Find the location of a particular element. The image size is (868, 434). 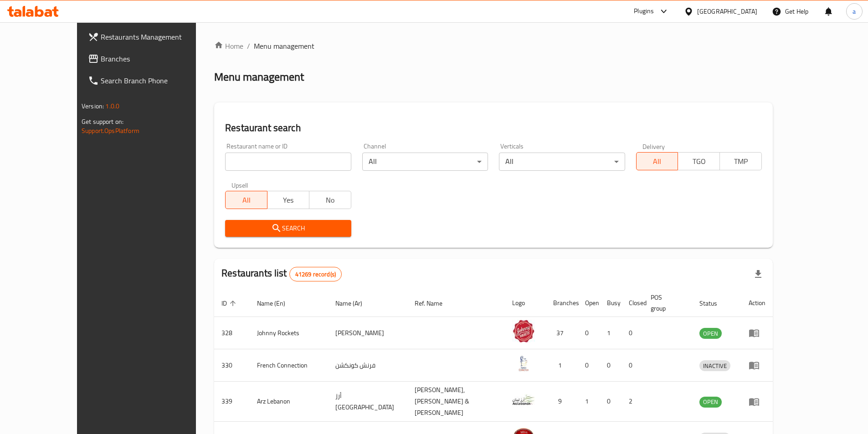

span: Get support on: is located at coordinates (103, 121).